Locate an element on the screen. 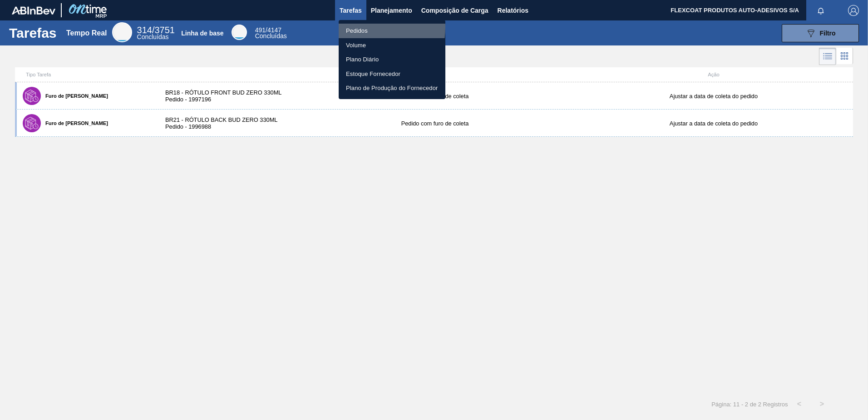 The height and width of the screenshot is (420, 868). li: Plano Diário is located at coordinates (392, 60).